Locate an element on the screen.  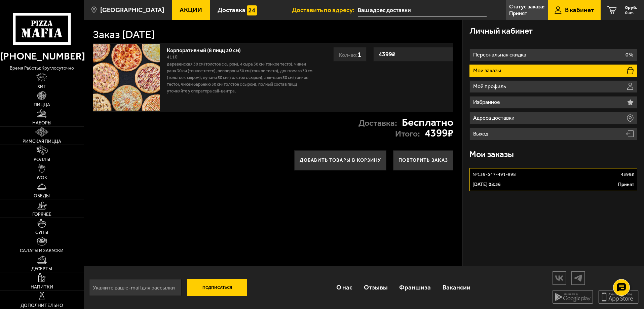
input: Ваш адрес доставки is located at coordinates (422, 10).